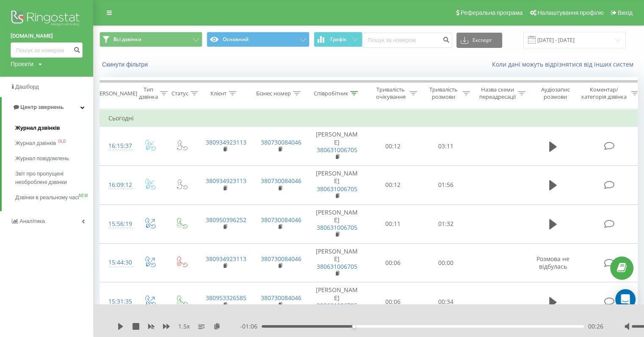 The width and height of the screenshot is (644, 337). I want to click on div: Статус, so click(180, 93).